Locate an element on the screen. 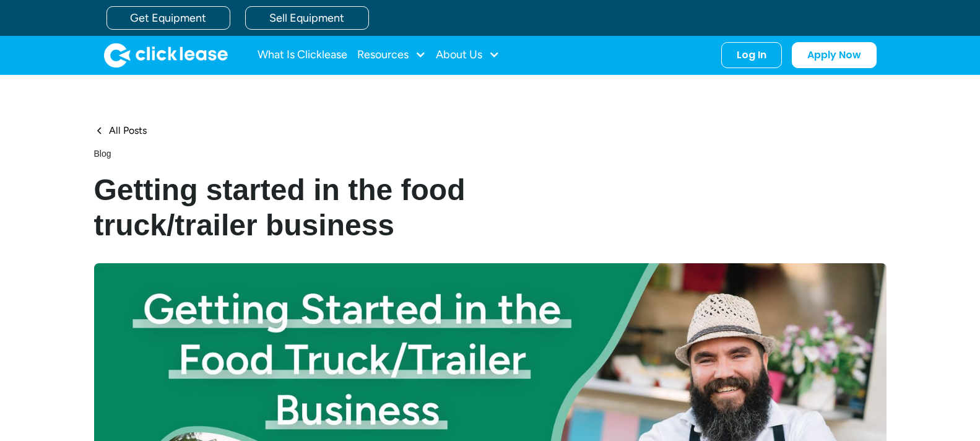 This screenshot has width=980, height=441. a: All Posts is located at coordinates (120, 130).